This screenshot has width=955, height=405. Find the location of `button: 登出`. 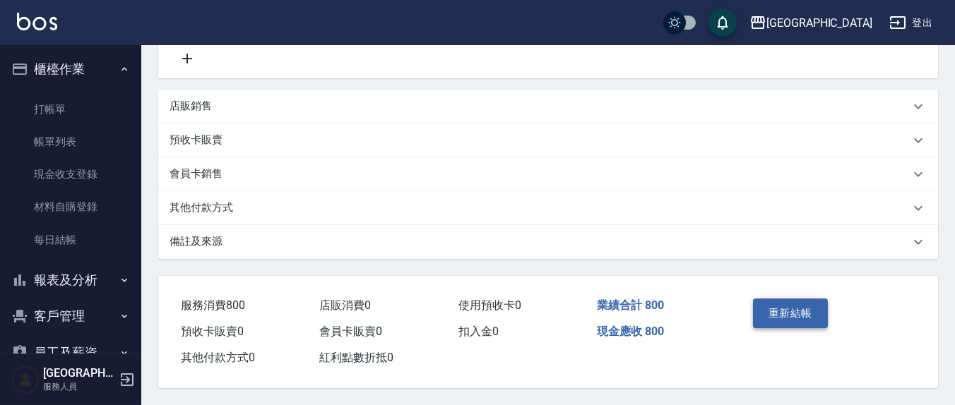

button: 登出 is located at coordinates (910, 23).